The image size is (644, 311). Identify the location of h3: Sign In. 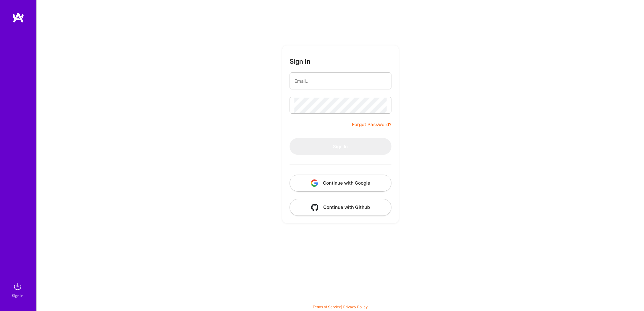
(300, 61).